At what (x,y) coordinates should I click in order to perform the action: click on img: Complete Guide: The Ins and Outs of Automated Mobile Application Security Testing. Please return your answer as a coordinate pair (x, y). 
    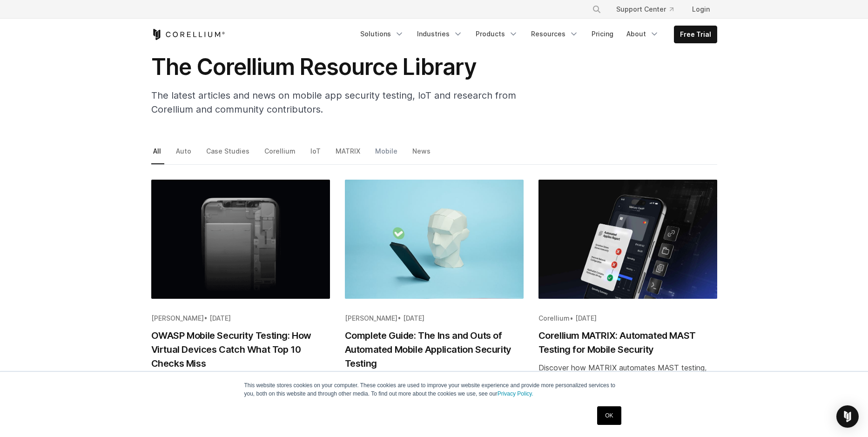
    Looking at the image, I should click on (434, 239).